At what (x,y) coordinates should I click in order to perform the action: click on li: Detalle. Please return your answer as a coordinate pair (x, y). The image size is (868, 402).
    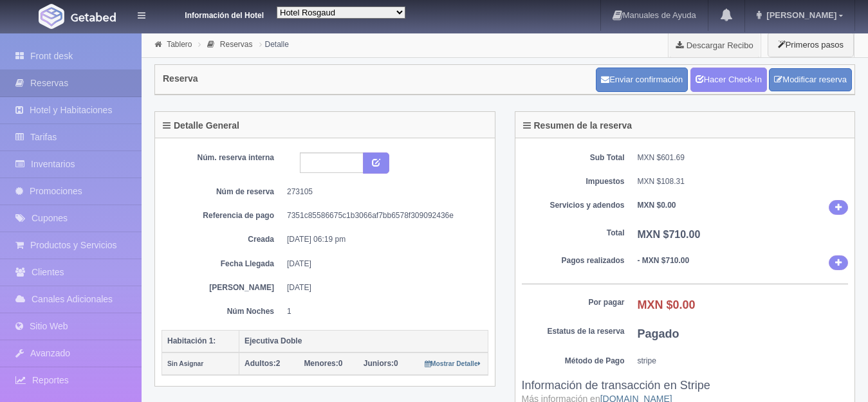
    Looking at the image, I should click on (274, 44).